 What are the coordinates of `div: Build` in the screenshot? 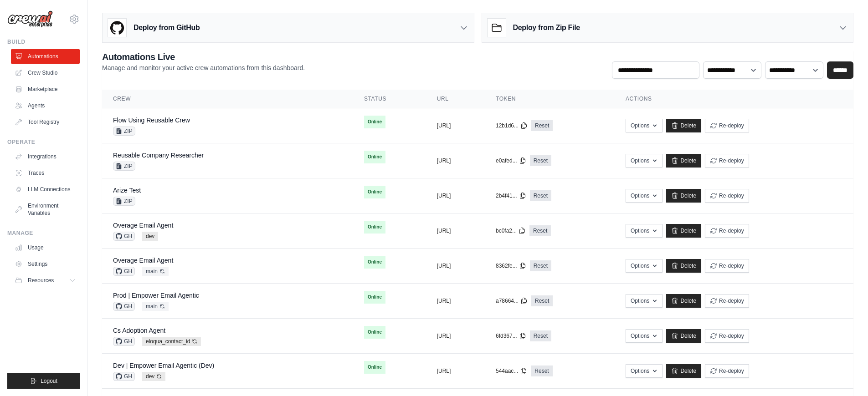 It's located at (43, 42).